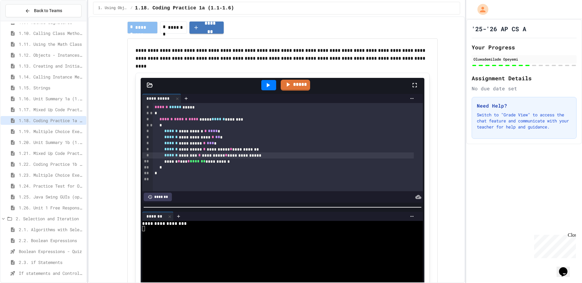 The width and height of the screenshot is (582, 283). I want to click on span: 1.13. Creating and Initializing Objects: Constructors, so click(51, 66).